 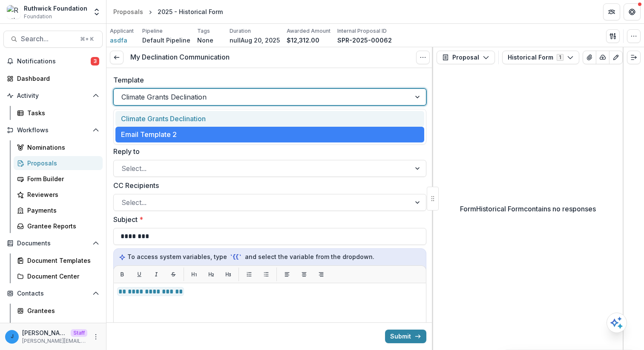 What do you see at coordinates (12, 337) in the screenshot?
I see `div: jonah@trytemelio.com` at bounding box center [12, 337].